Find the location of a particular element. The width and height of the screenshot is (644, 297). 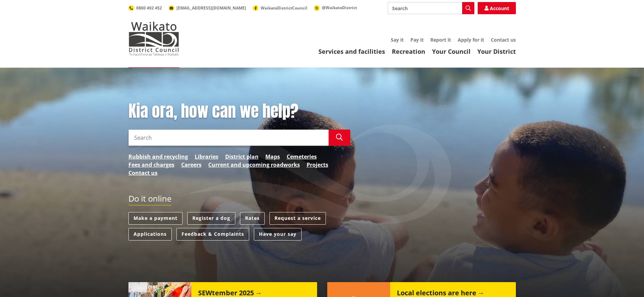

a: Careers is located at coordinates (191, 165).